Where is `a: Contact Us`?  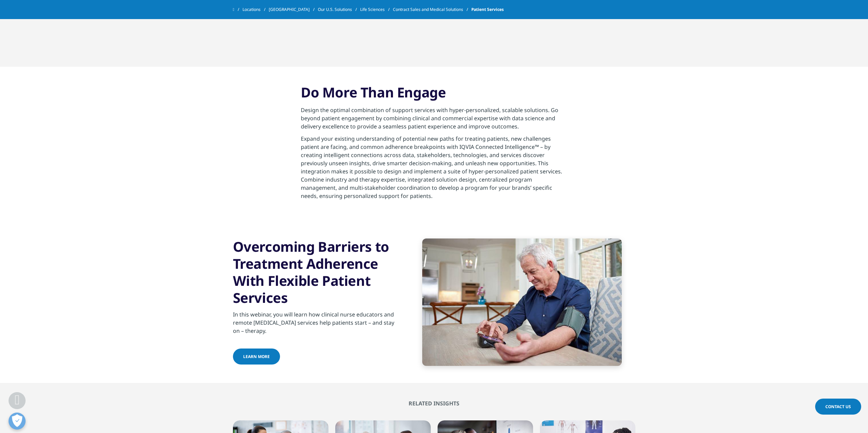 a: Contact Us is located at coordinates (838, 407).